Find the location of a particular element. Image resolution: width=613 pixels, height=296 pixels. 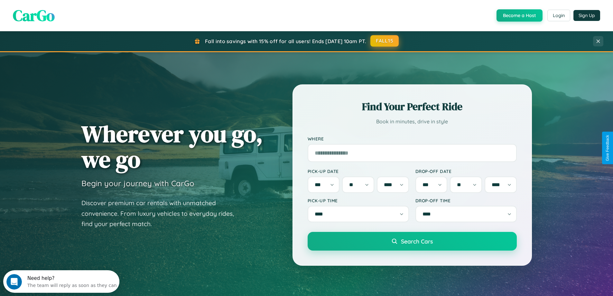

button: Sign Up is located at coordinates (587, 15).